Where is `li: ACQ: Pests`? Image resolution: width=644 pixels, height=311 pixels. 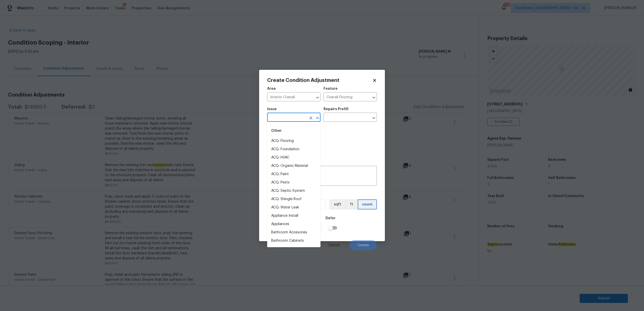
li: ACQ: Pests is located at coordinates (294, 183).